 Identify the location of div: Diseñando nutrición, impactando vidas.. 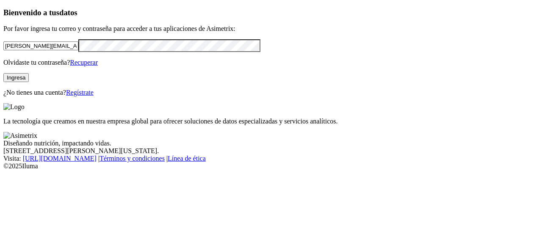
(271, 144).